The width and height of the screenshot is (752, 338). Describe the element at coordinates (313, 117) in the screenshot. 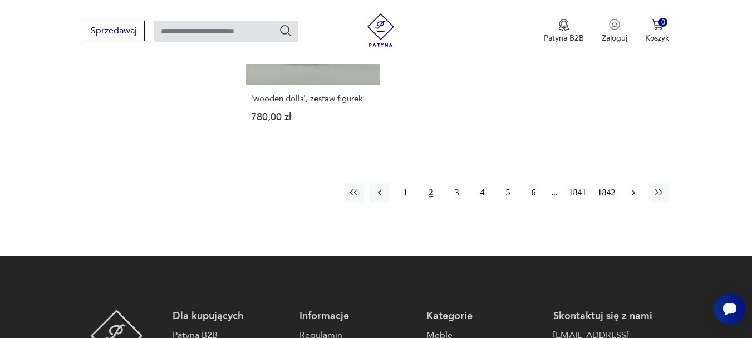

I see `p: 780,00 zł` at that location.